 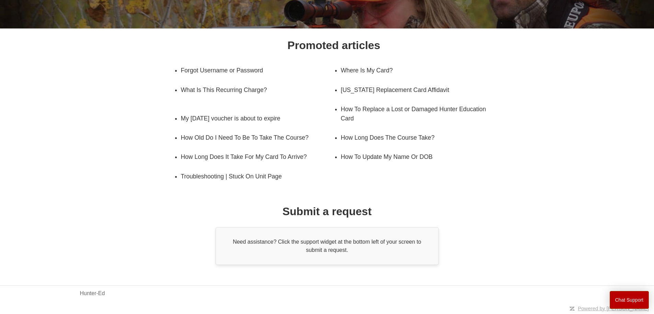 I want to click on div: Need assistance? Click the support widget at the bottom left of your screen to submit a request., so click(x=327, y=246).